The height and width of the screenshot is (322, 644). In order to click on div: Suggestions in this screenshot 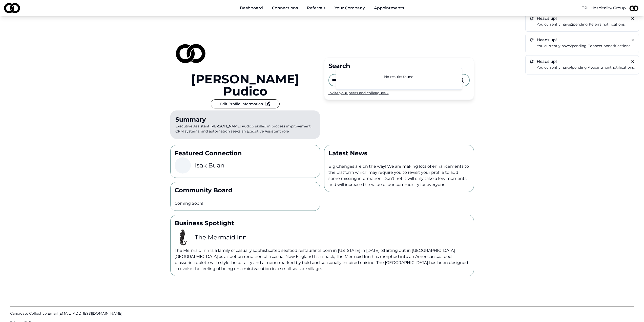, I will do `click(399, 79)`.